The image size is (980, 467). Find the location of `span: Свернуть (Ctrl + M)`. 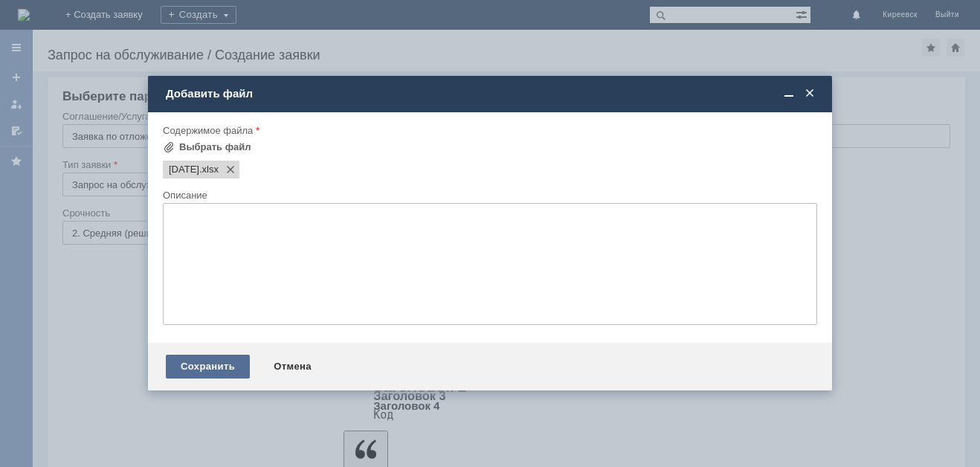

span: Свернуть (Ctrl + M) is located at coordinates (789, 93).